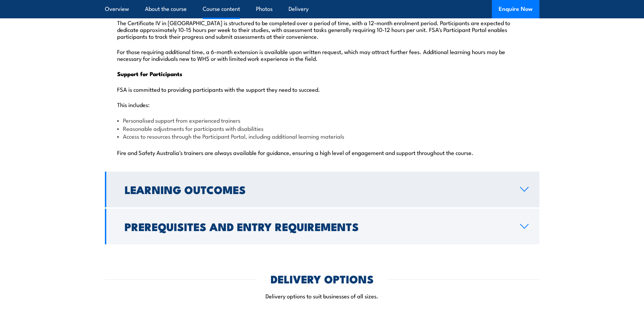 This screenshot has height=314, width=644. What do you see at coordinates (322, 128) in the screenshot?
I see `li: Reasonable adjustments for participants with disabilities` at bounding box center [322, 128].